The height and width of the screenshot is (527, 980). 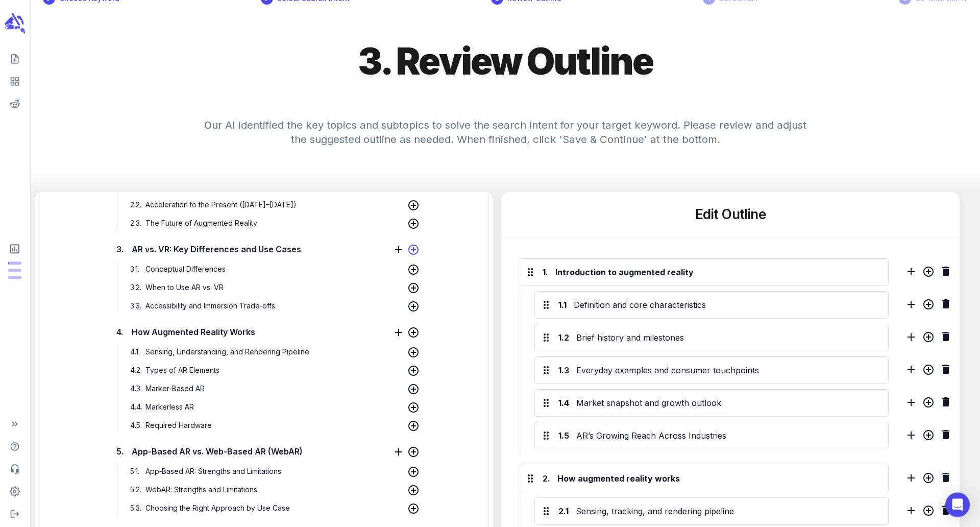 I want to click on div: 1.1Definition and core characteristics, so click(x=711, y=305).